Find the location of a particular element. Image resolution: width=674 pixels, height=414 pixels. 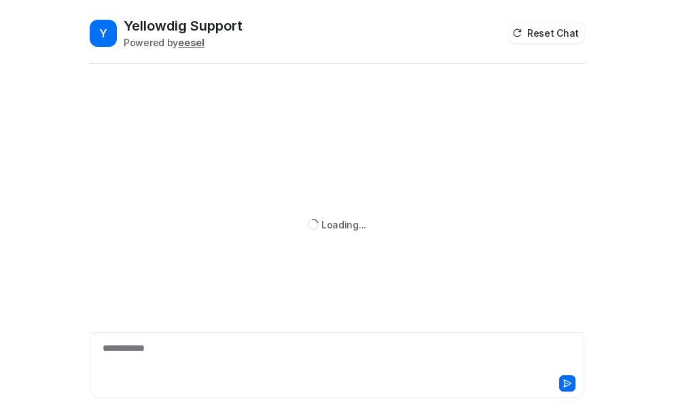

span: Y is located at coordinates (103, 33).